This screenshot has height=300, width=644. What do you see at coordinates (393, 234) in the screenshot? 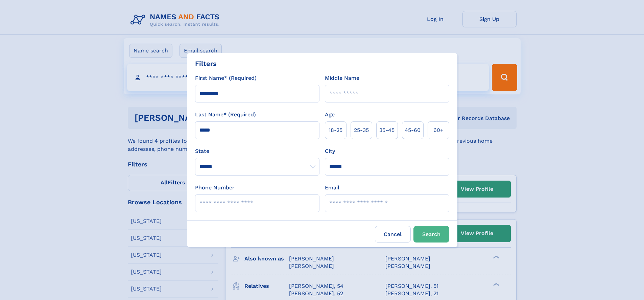
I see `label: Cancel` at bounding box center [393, 234].